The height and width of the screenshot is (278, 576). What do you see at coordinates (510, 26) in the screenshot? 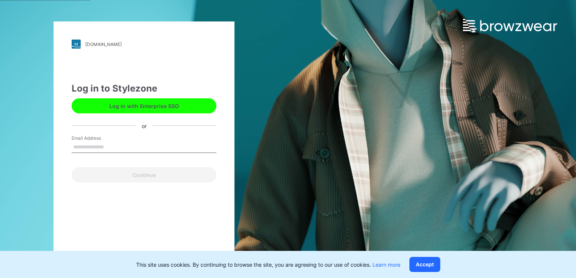
I see `img: browzwear-logo.e42bd6dac1945053ebaf764b6aa21510.svg` at bounding box center [510, 26].